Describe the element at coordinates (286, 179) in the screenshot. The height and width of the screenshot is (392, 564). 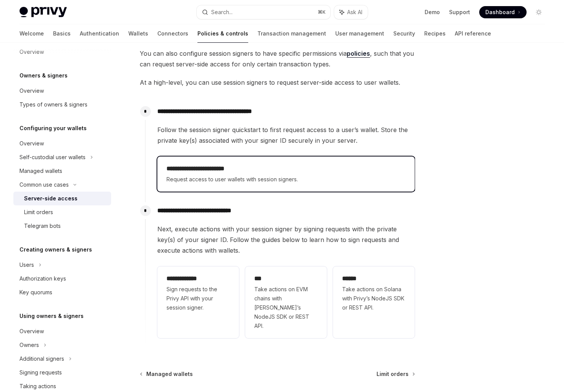
I see `span: Request access to user wallets with session signers.` at that location.